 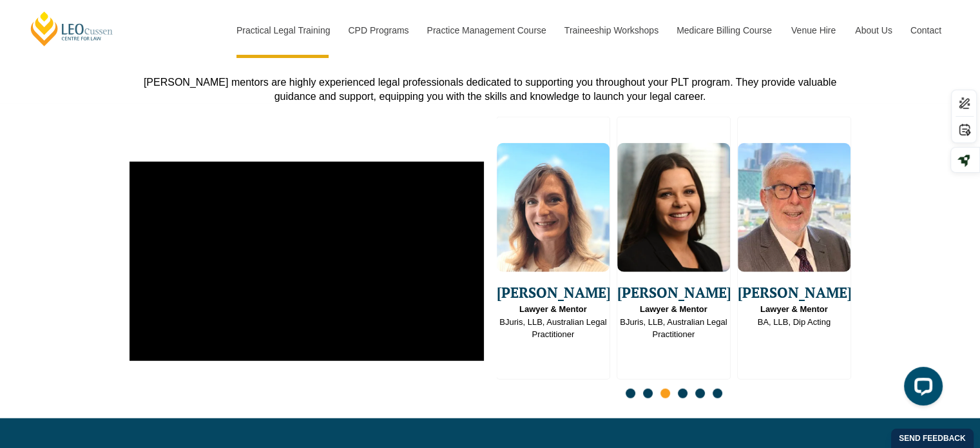 I want to click on img: Julie Anderson, so click(x=674, y=207).